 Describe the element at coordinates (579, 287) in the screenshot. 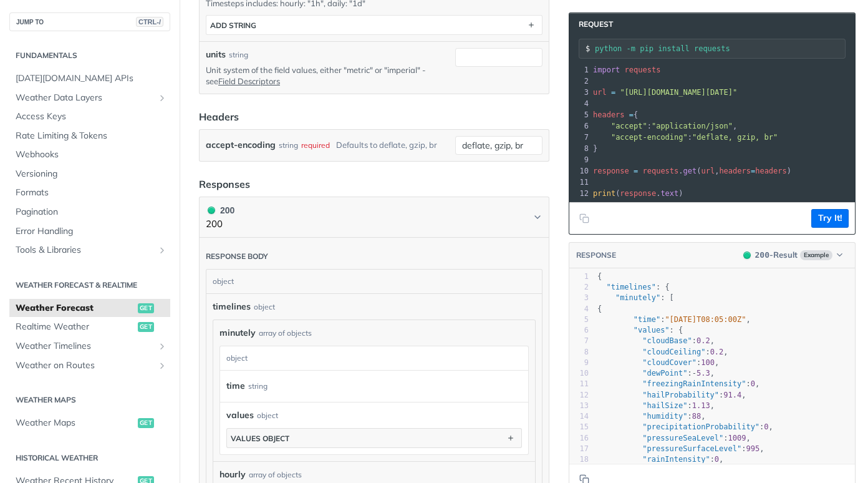

I see `div: 2` at that location.